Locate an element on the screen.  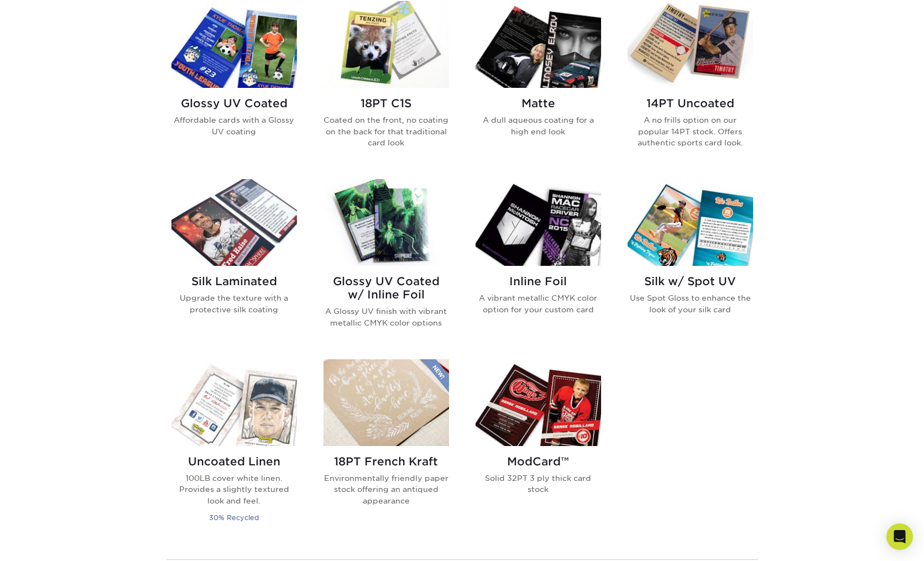
p: Environmentally friendly paper stock offering an antiqued appearance is located at coordinates (386, 489).